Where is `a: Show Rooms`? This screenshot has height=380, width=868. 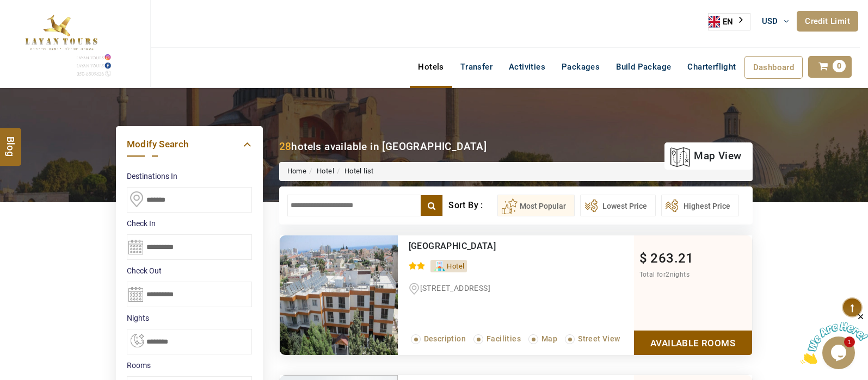 a: Show Rooms is located at coordinates (693, 343).